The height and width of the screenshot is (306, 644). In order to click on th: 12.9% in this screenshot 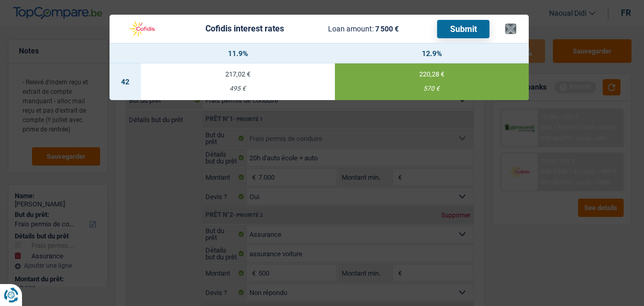, I will do `click(432, 53)`.